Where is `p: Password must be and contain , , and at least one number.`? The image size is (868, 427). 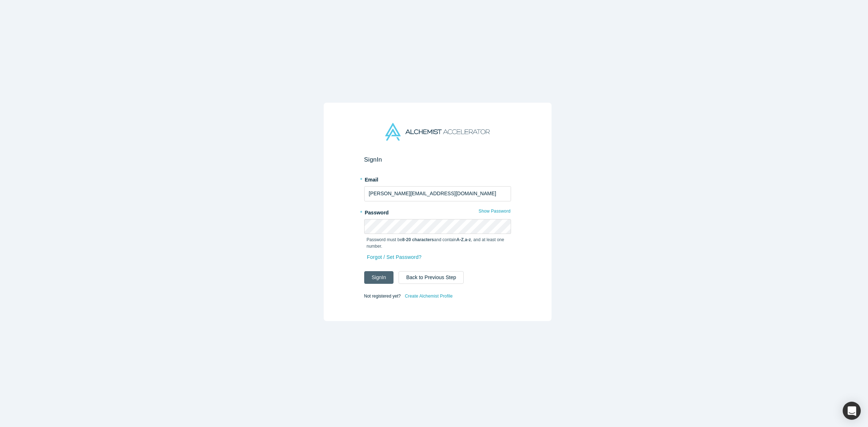 p: Password must be and contain , , and at least one number. is located at coordinates (438, 243).